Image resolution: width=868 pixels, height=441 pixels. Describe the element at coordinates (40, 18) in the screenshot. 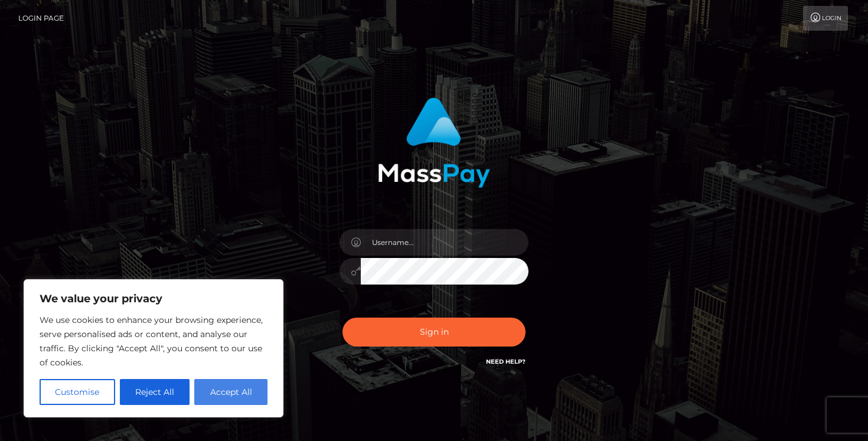

I see `a: Login Page` at that location.